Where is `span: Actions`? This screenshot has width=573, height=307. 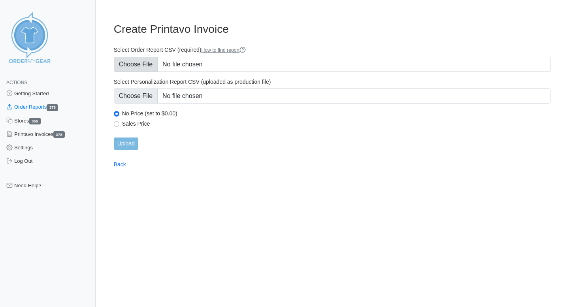
span: Actions is located at coordinates (17, 83).